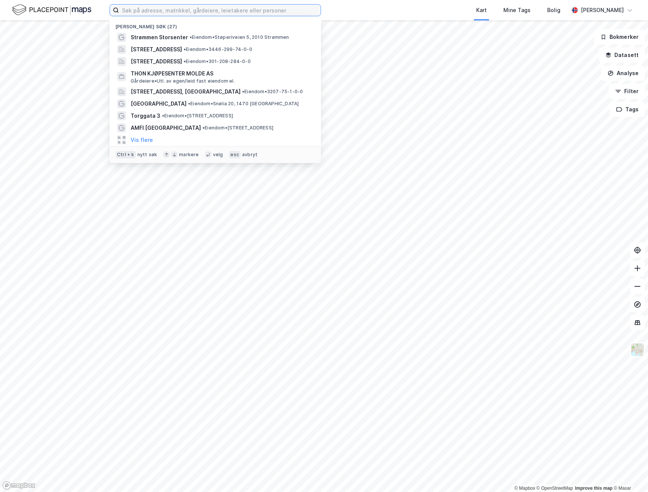 This screenshot has height=492, width=648. What do you see at coordinates (147, 155) in the screenshot?
I see `div: nytt søk` at bounding box center [147, 155].